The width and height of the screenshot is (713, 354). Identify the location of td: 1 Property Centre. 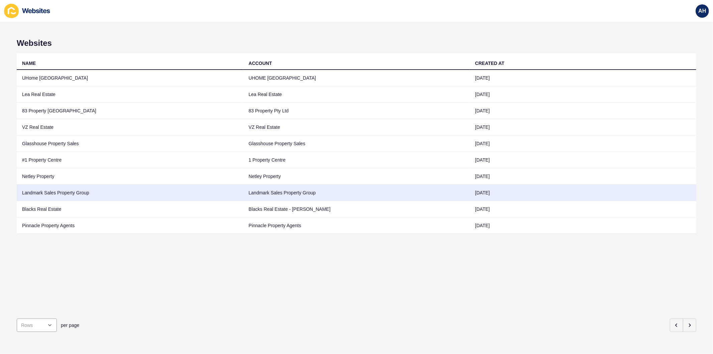
(357, 160).